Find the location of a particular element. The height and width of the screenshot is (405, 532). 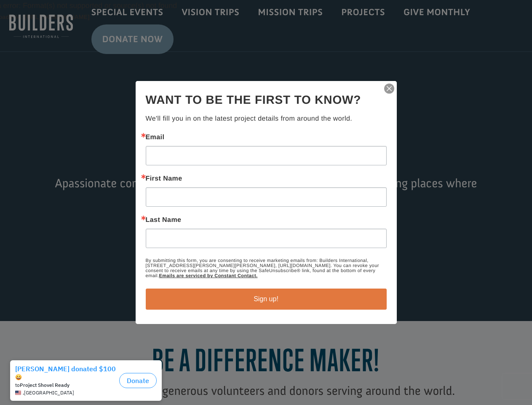

label: First Name is located at coordinates (266, 179).